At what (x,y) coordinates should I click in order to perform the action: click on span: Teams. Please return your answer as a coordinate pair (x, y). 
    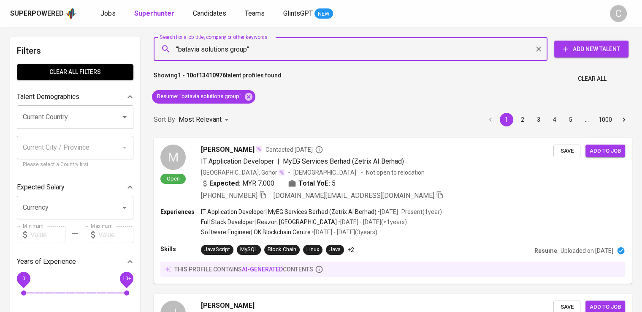
    Looking at the image, I should click on (255, 13).